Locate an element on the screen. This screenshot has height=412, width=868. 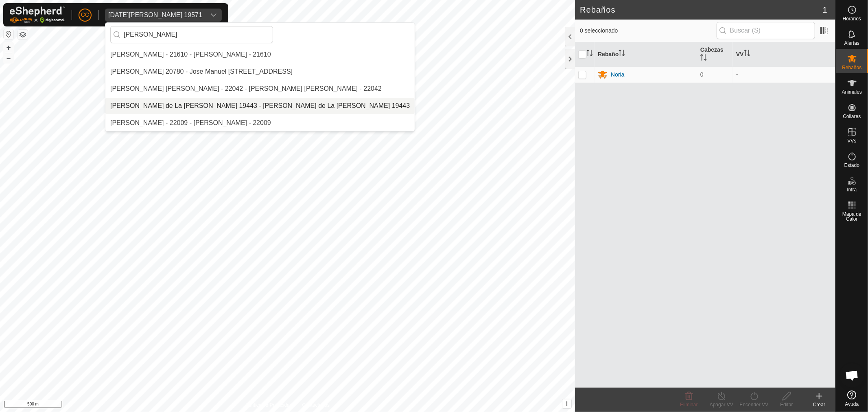
th: Rebaño is located at coordinates (646, 55).